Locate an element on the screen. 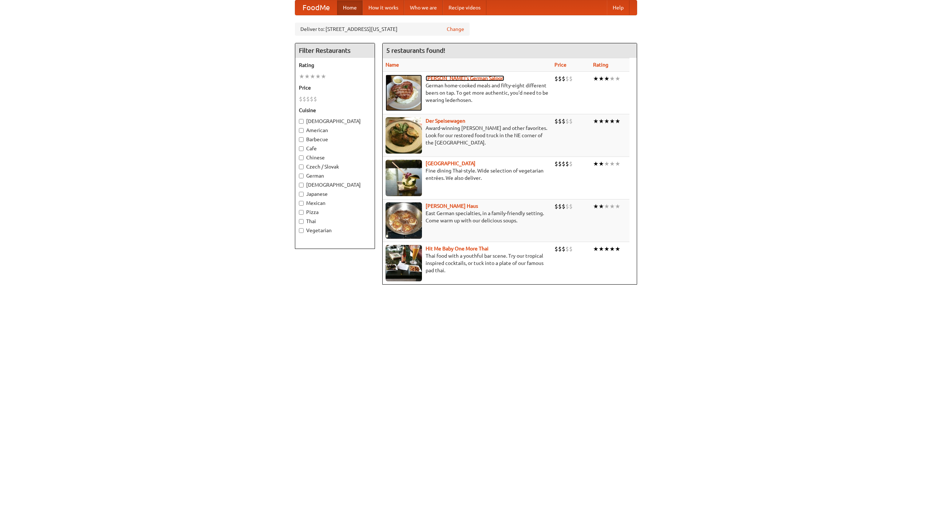  a: Der Speisewagen is located at coordinates (445, 121).